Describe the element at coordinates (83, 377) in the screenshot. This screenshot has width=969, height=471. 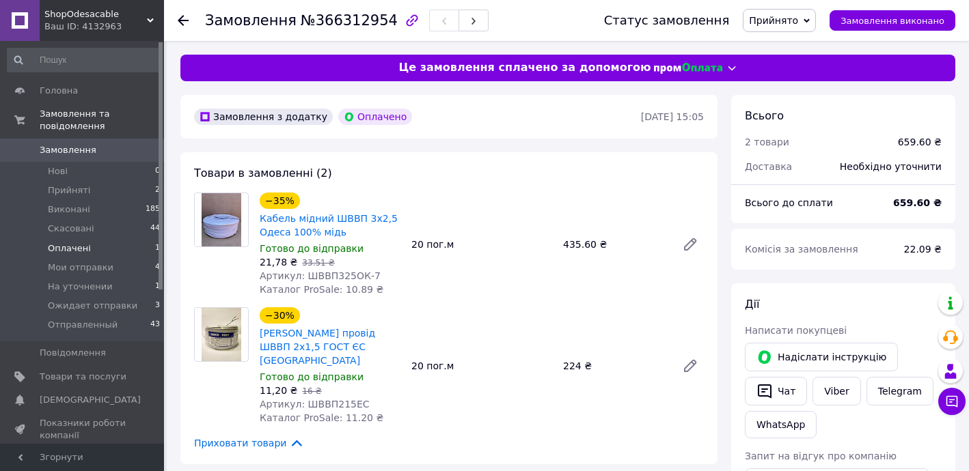
I see `span: Товари та послуги` at that location.